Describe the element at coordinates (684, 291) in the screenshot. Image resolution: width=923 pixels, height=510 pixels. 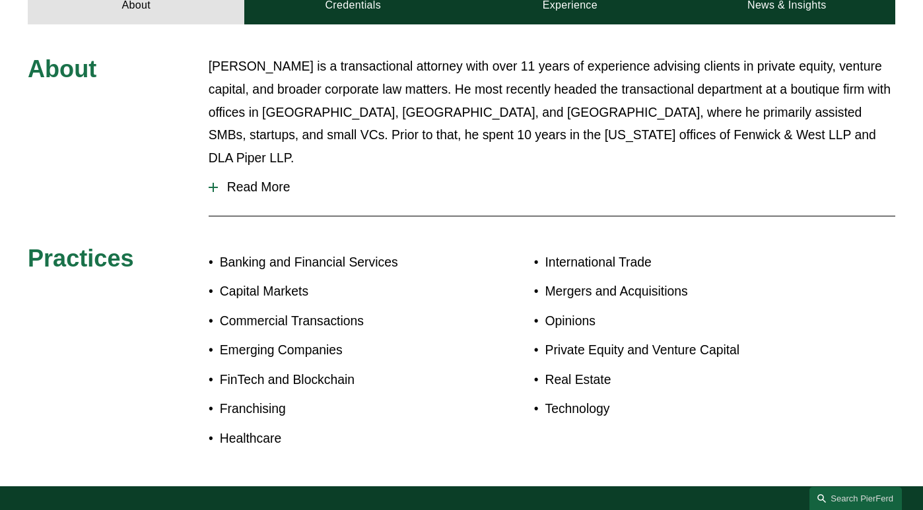
I see `p: Mergers and Acquisitions` at that location.